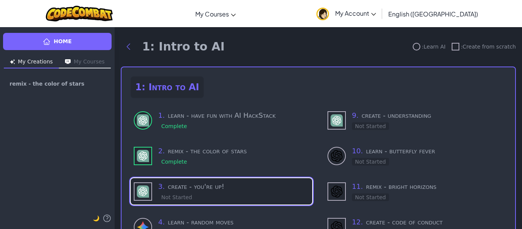  Describe the element at coordinates (161, 222) in the screenshot. I see `span: 4 .` at that location.